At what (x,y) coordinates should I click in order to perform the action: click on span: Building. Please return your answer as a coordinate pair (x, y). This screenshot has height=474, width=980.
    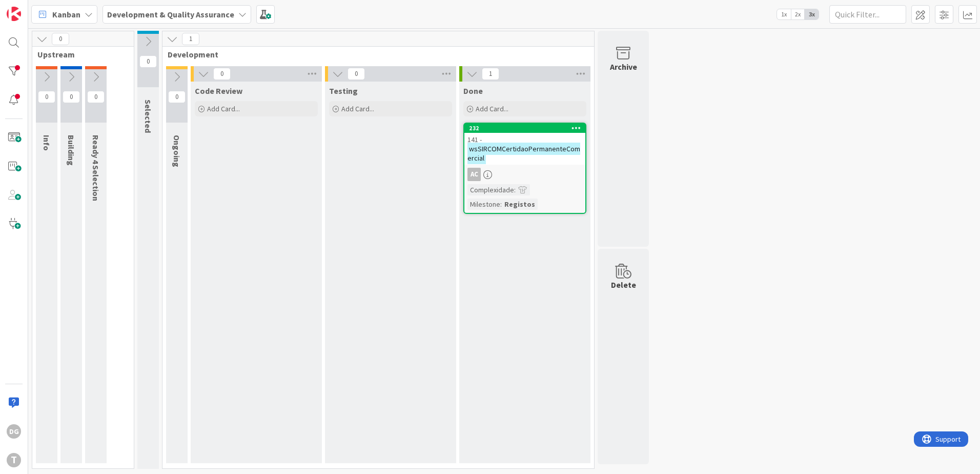
    Looking at the image, I should click on (71, 150).